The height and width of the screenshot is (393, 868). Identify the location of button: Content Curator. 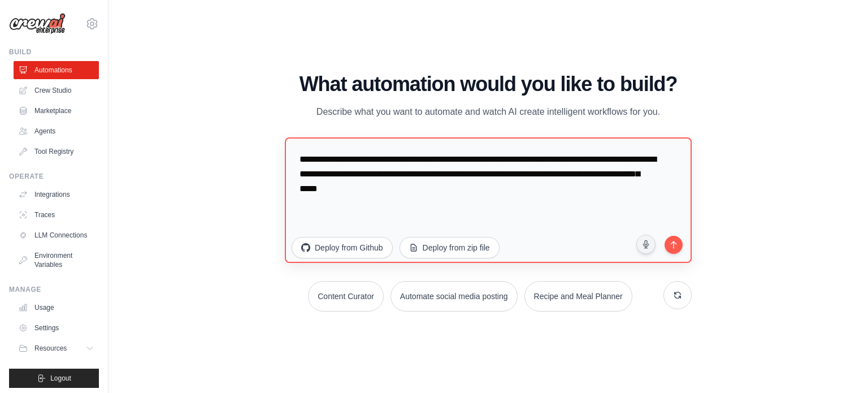
(345, 296).